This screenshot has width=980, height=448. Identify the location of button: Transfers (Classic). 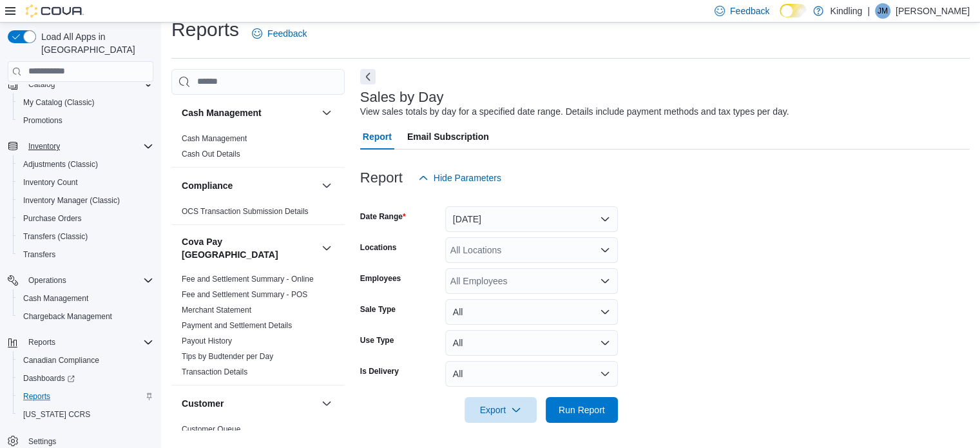
(86, 237).